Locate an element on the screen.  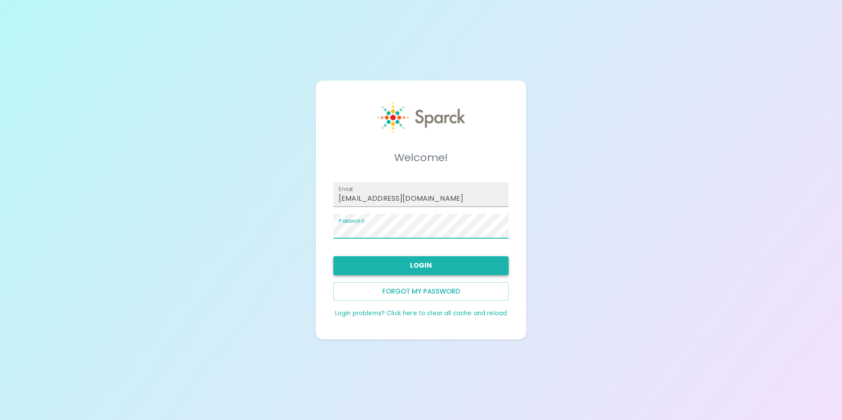
label: Email is located at coordinates (346, 189).